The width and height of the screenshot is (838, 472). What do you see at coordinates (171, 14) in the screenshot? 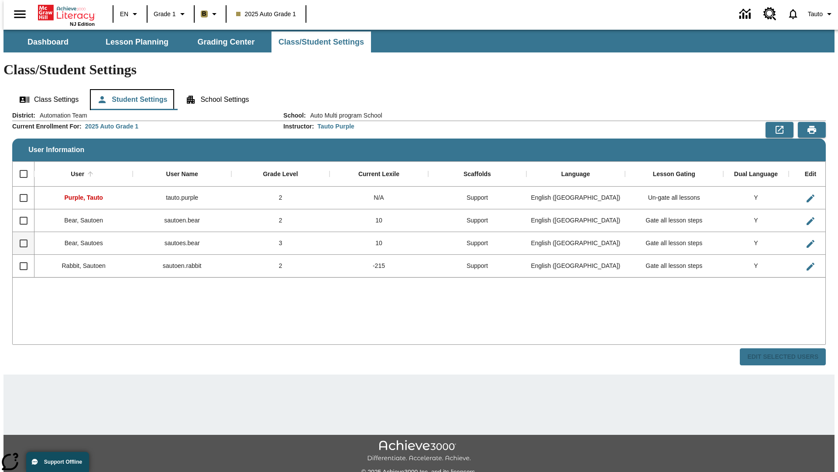
I see `button: Grade: Grade 1, Select a grade` at bounding box center [171, 14].